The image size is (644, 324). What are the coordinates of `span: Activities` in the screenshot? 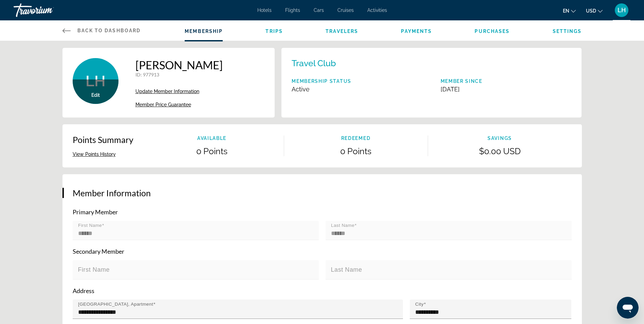 It's located at (377, 10).